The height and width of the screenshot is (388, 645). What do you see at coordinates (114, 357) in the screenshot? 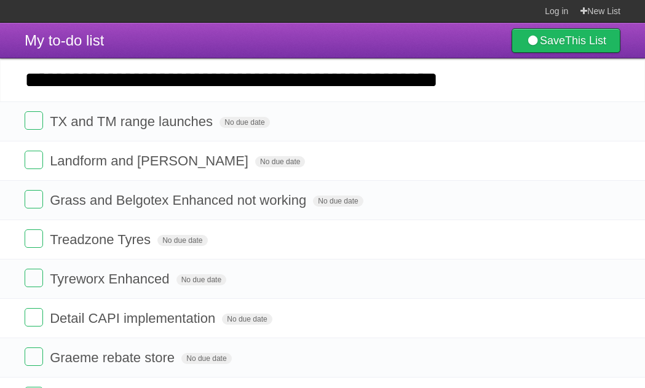
I see `span: Graeme rebate store` at bounding box center [114, 357].